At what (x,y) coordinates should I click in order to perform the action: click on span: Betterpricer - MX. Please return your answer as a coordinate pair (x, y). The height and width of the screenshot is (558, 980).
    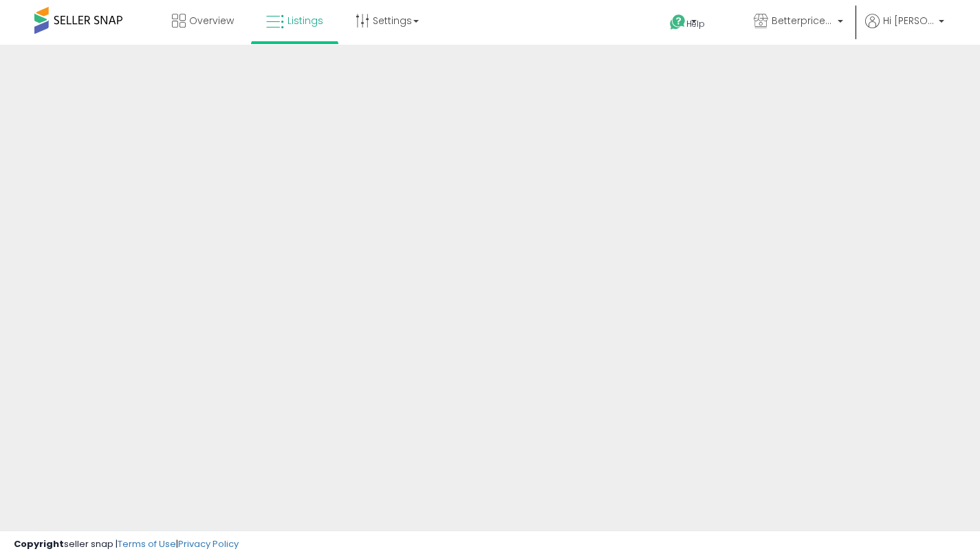
    Looking at the image, I should click on (802, 20).